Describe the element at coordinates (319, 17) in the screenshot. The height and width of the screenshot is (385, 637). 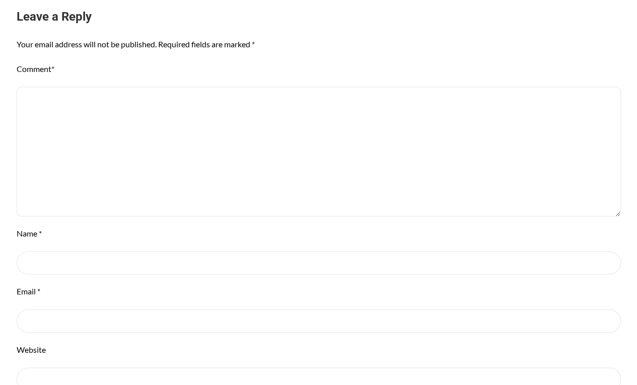
I see `h3: Leave a Reply` at that location.